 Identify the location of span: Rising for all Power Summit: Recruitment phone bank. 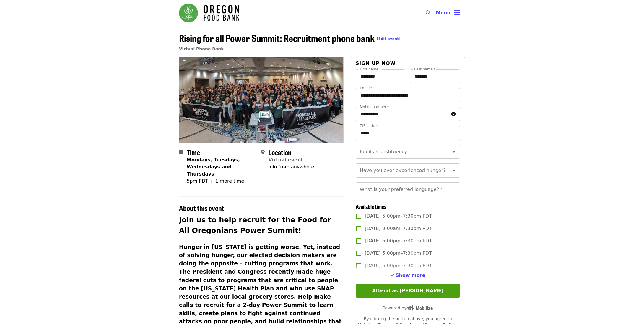
(289, 38).